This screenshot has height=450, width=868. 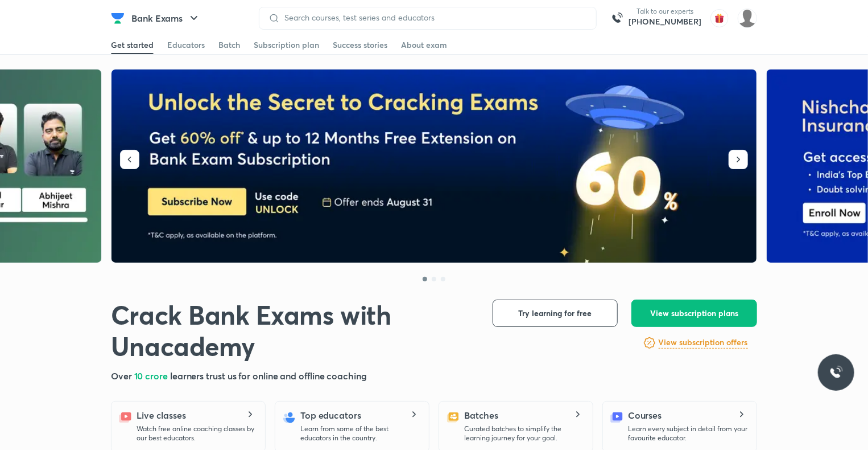 What do you see at coordinates (286, 45) in the screenshot?
I see `div: Subscription plan` at bounding box center [286, 45].